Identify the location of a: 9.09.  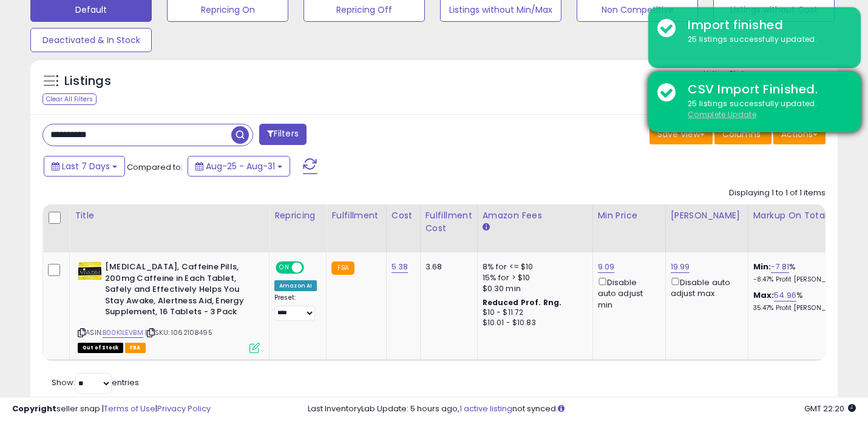
(606, 267).